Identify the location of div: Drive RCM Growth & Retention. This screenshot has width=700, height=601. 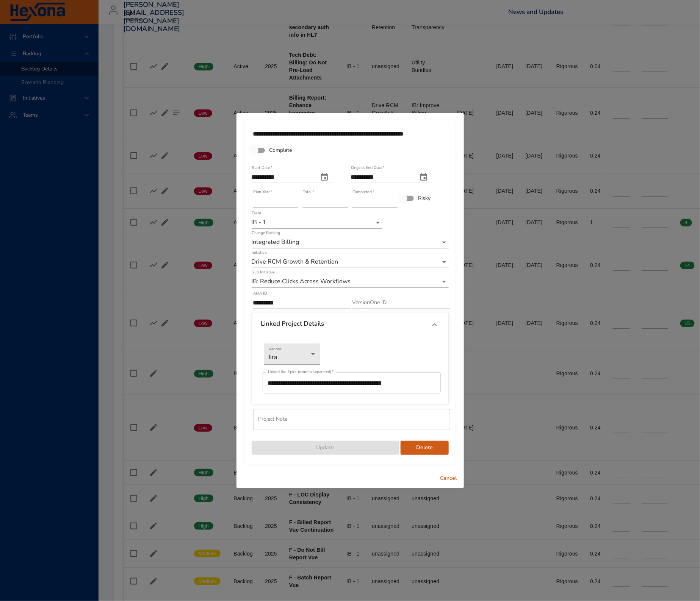
(350, 262).